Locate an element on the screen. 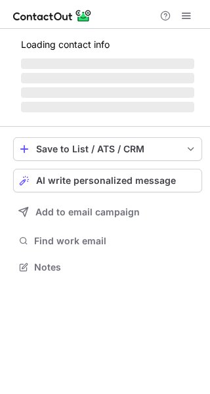  span: Find work email is located at coordinates (115, 241).